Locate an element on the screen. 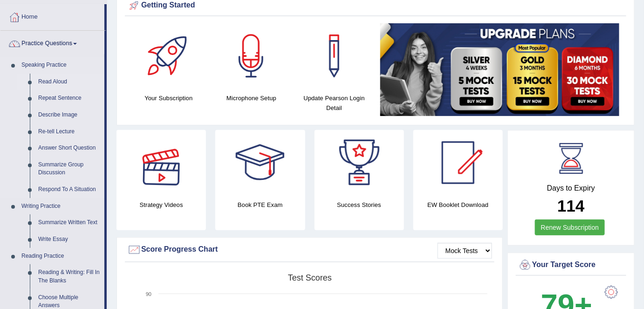 The width and height of the screenshot is (644, 309). h4: Your Subscription is located at coordinates (169, 98).